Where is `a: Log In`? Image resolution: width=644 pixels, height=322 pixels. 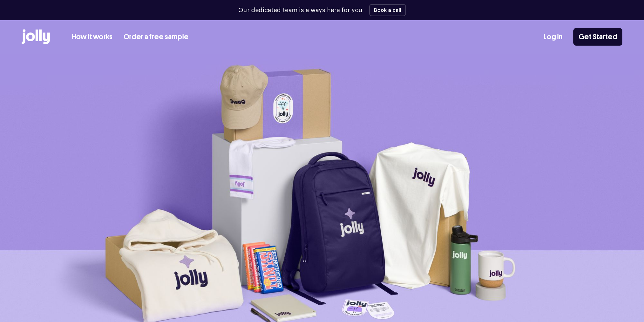
a: Log In is located at coordinates (553, 37).